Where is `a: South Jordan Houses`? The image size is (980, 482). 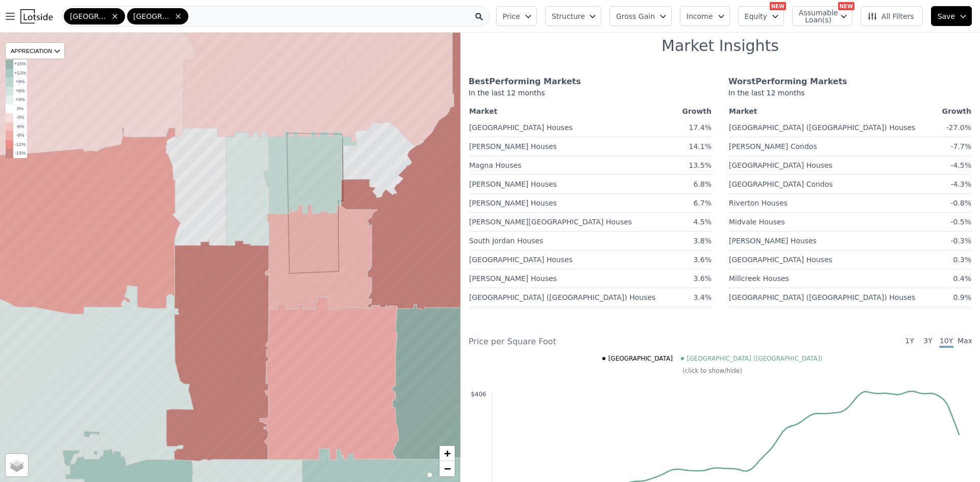 a: South Jordan Houses is located at coordinates (506, 239).